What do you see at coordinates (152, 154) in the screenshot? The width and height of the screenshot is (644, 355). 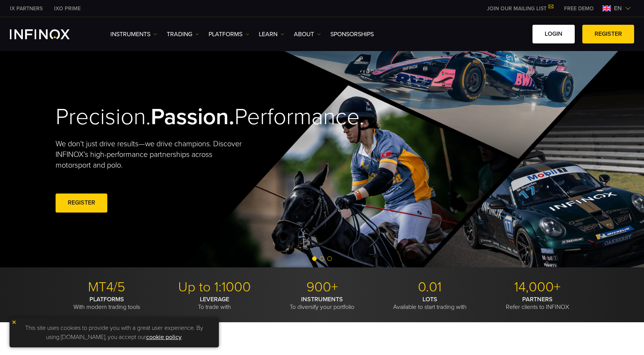 I see `p: We don't just drive results—we drive champions. Discover INFINOX’s high-performance partnerships ...` at bounding box center [152, 154].